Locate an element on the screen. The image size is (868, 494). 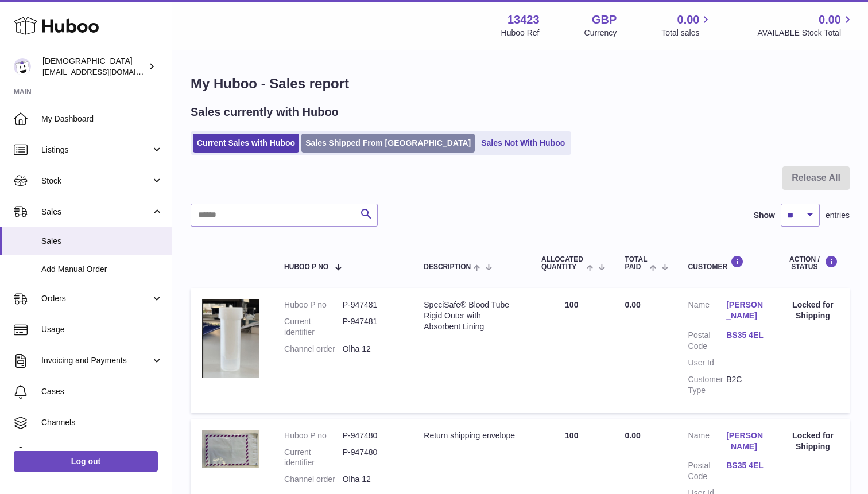
span: Huboo P no is located at coordinates (306, 266).